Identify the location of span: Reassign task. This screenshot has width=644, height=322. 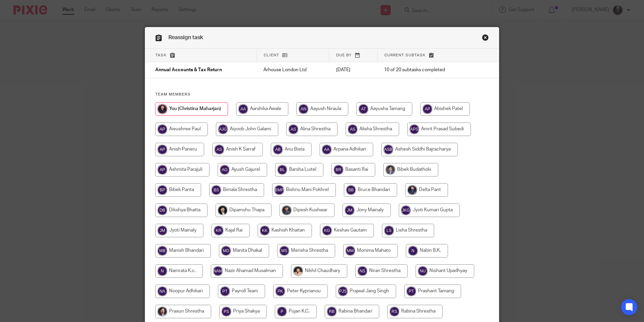
(186, 37).